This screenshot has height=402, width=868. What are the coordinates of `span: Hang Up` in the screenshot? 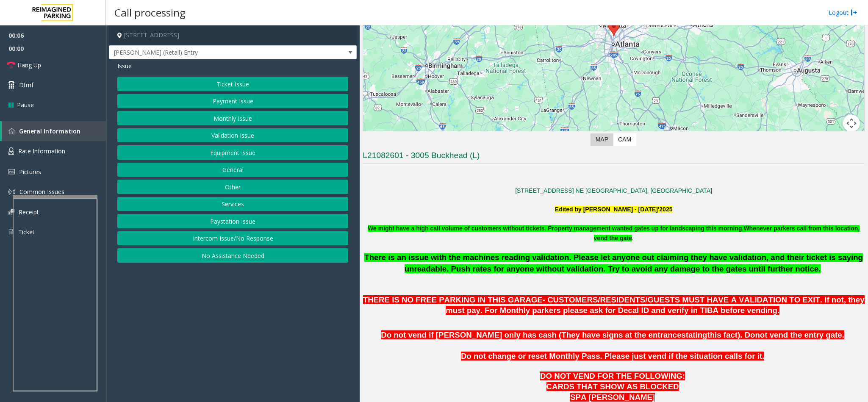 It's located at (29, 65).